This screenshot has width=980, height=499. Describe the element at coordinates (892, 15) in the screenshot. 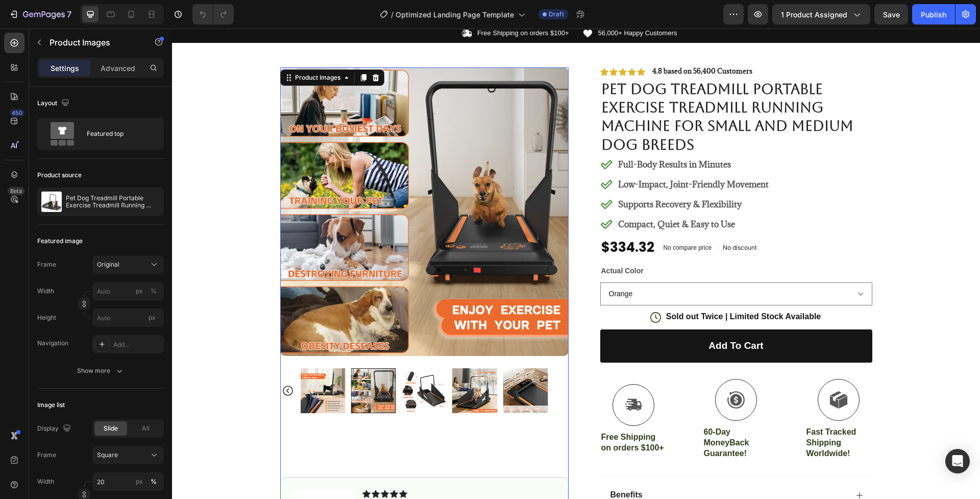

I see `span: Save` at that location.